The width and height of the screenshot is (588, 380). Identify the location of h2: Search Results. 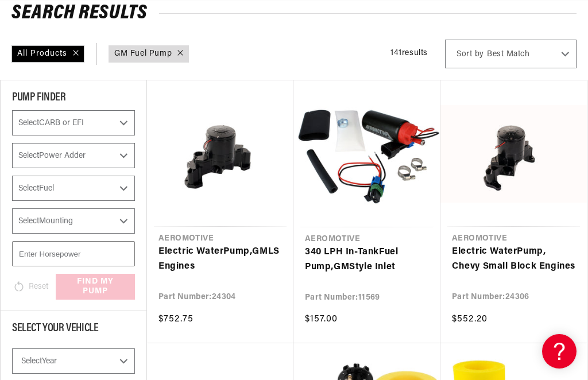
(294, 14).